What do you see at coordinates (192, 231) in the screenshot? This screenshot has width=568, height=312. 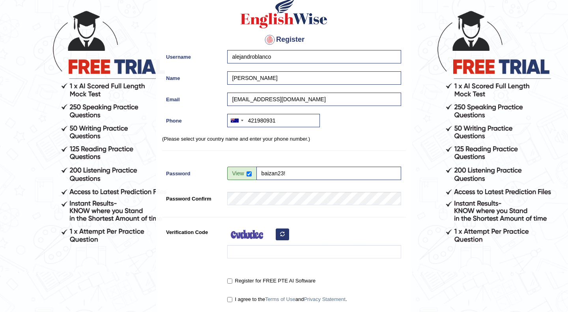 I see `label: Verification Code` at bounding box center [192, 231].